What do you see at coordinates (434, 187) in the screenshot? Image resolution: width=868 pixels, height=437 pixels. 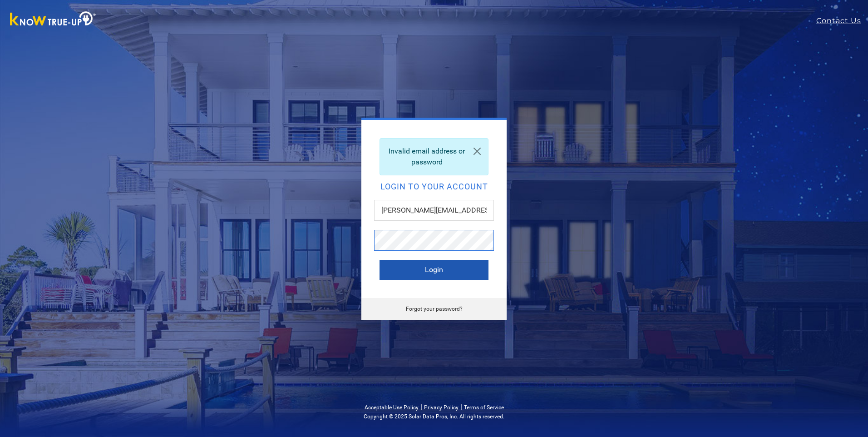 I see `h2: Login to your account` at bounding box center [434, 187].